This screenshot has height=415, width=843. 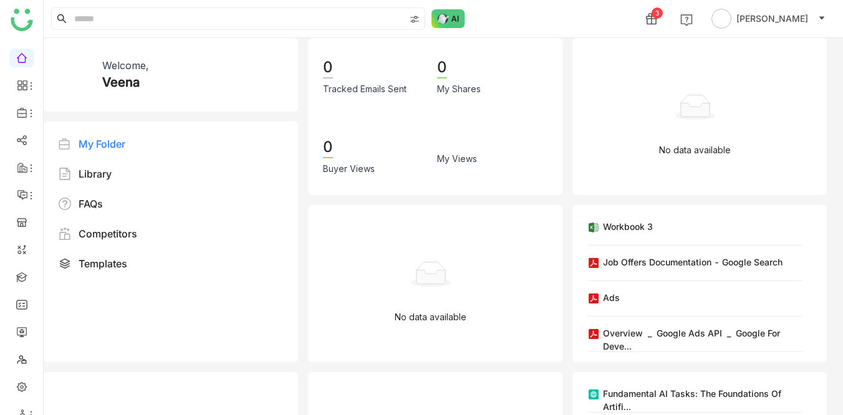 What do you see at coordinates (348, 169) in the screenshot?
I see `div: Buyer Views` at bounding box center [348, 169].